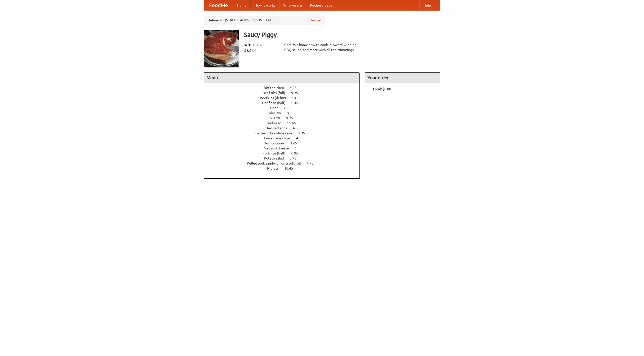  I want to click on span: Mac and cheese, so click(279, 148).